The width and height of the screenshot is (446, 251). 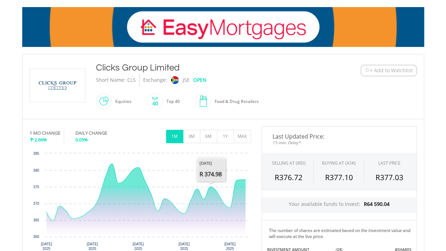 I want to click on div: The number of shares are estimated based on the investment value and will execute at the live price., so click(x=341, y=233).